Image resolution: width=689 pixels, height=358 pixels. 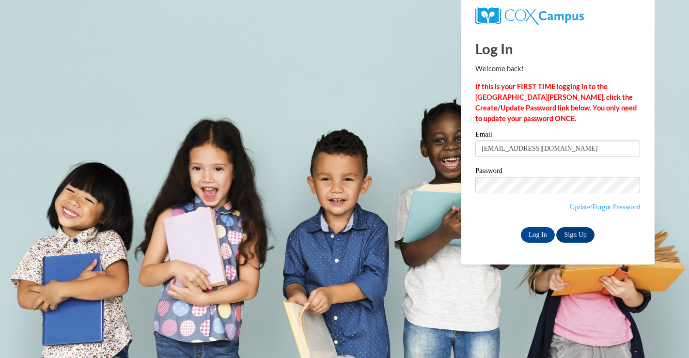 I want to click on h1: Log In, so click(x=558, y=48).